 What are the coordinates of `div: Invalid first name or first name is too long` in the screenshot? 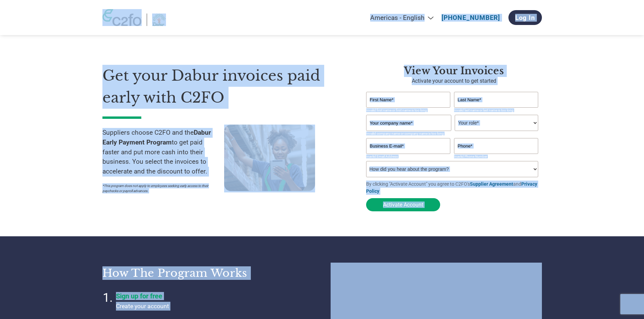 It's located at (408, 110).